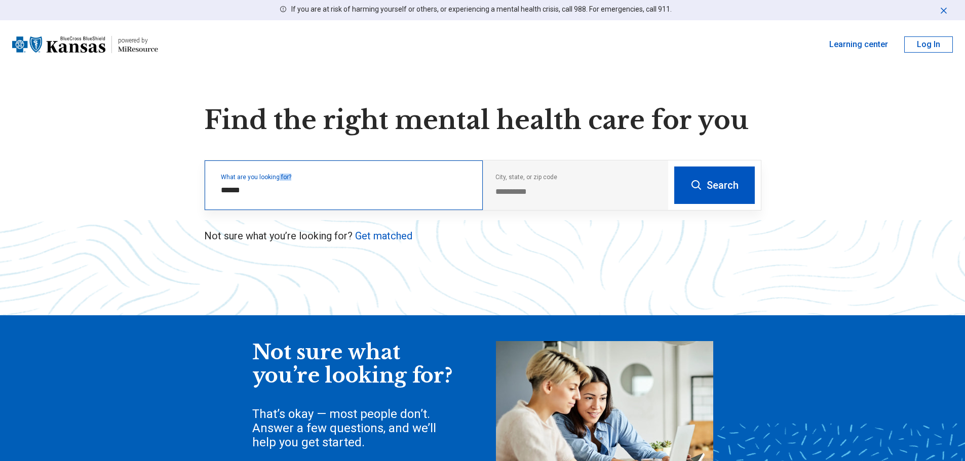  I want to click on a: Blue Cross Blue Shield Kansaspowered by, so click(85, 45).